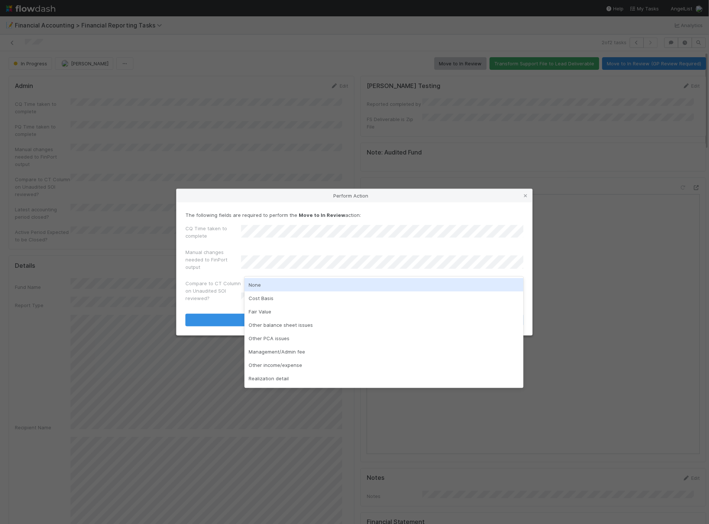  What do you see at coordinates (354, 196) in the screenshot?
I see `div: Perform Action` at bounding box center [354, 196].